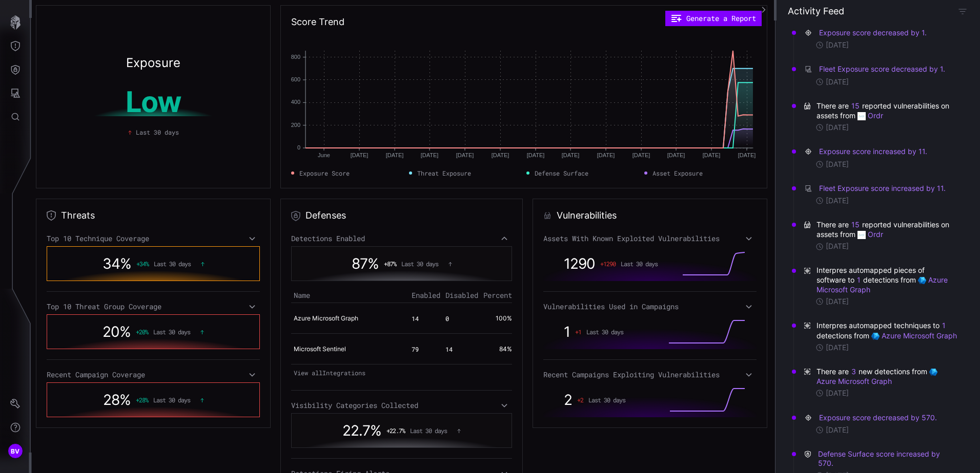  I want to click on button: Exposure score decreased by 570., so click(878, 418).